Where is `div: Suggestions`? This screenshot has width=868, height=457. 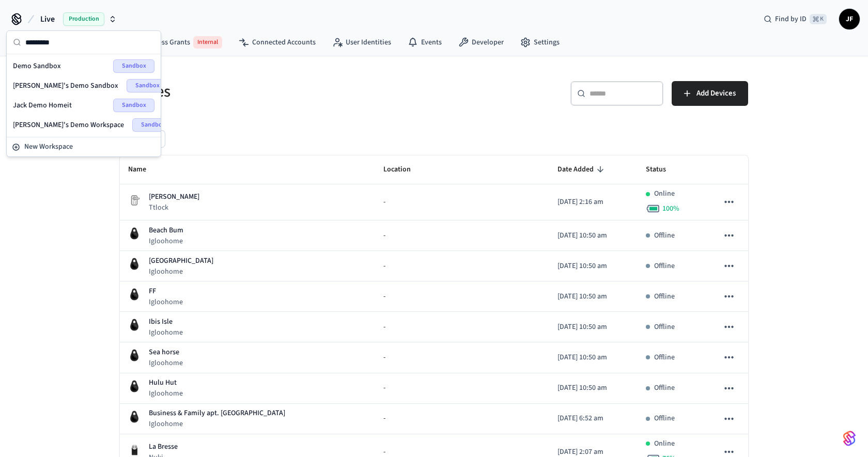
div: Suggestions is located at coordinates (84, 95).